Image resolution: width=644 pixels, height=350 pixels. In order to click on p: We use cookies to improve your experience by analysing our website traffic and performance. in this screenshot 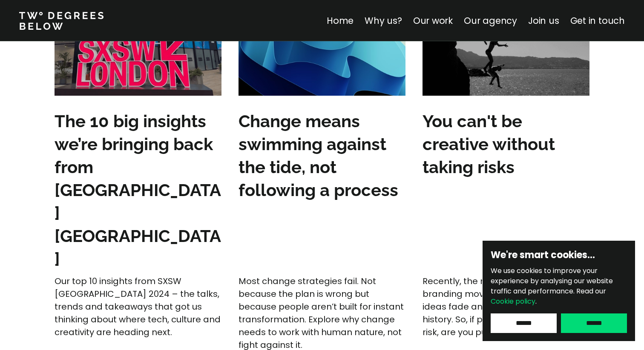, I will do `click(559, 286)`.